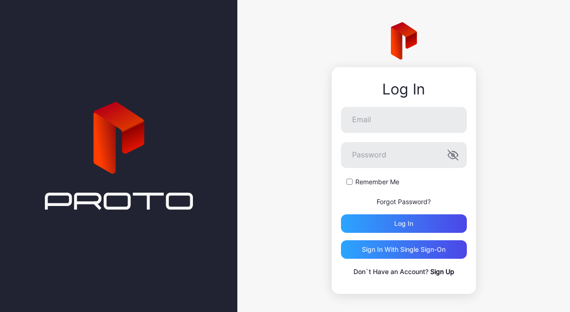 The height and width of the screenshot is (312, 570). Describe the element at coordinates (404, 249) in the screenshot. I see `button: Sign in With Single Sign-On` at that location.